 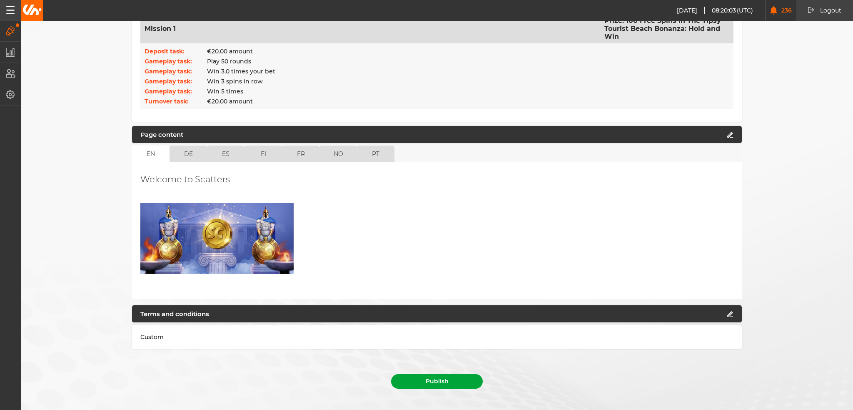 I want to click on button: fr, so click(x=301, y=154).